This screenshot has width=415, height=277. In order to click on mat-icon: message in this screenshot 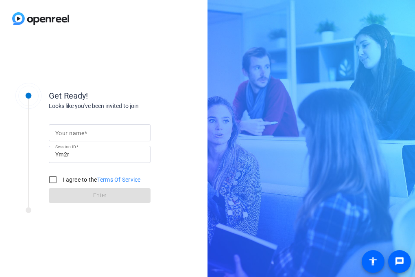, I will do `click(400, 261)`.